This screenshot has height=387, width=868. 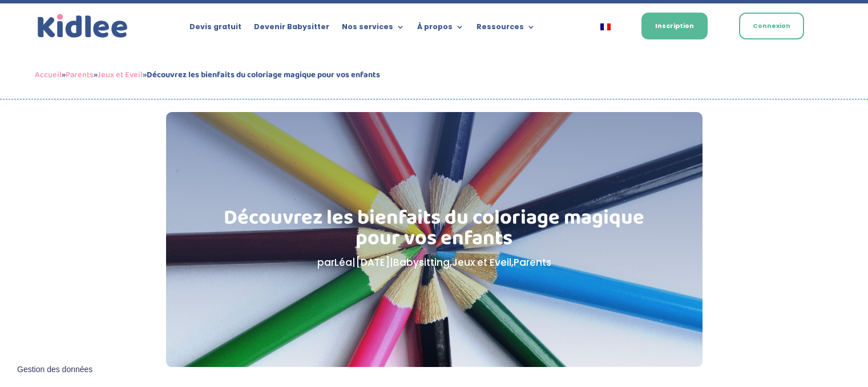 What do you see at coordinates (263, 75) in the screenshot?
I see `strong: Découvrez les bienfaits du coloriage magique pour vos enfants` at bounding box center [263, 75].